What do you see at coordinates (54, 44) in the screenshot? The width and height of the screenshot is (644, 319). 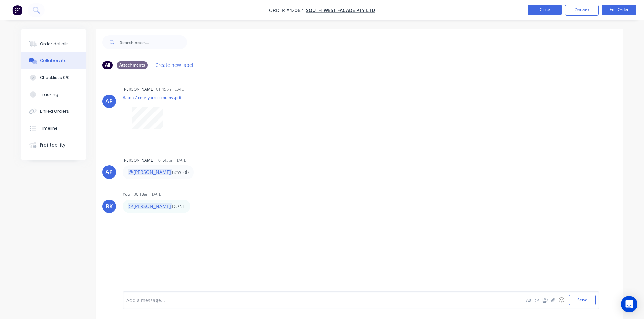 I see `div: Order details` at bounding box center [54, 44].